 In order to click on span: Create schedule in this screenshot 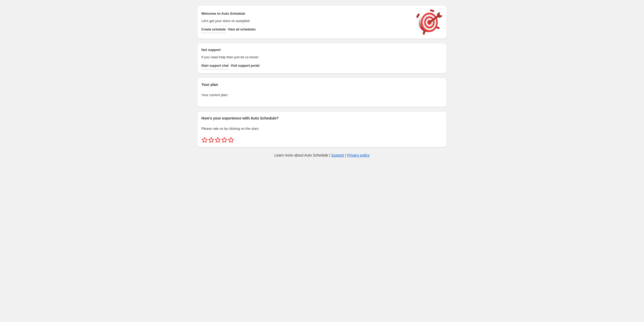, I will do `click(213, 29)`.